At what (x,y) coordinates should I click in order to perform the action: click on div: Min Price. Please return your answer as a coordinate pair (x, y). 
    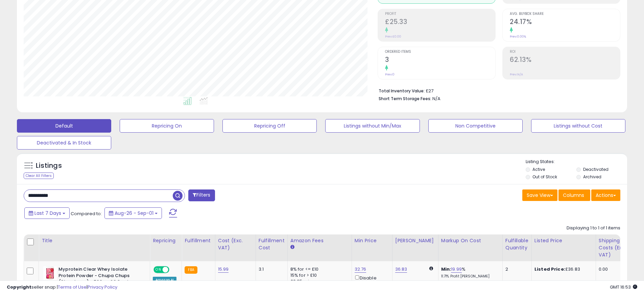
    Looking at the image, I should click on (372, 241).